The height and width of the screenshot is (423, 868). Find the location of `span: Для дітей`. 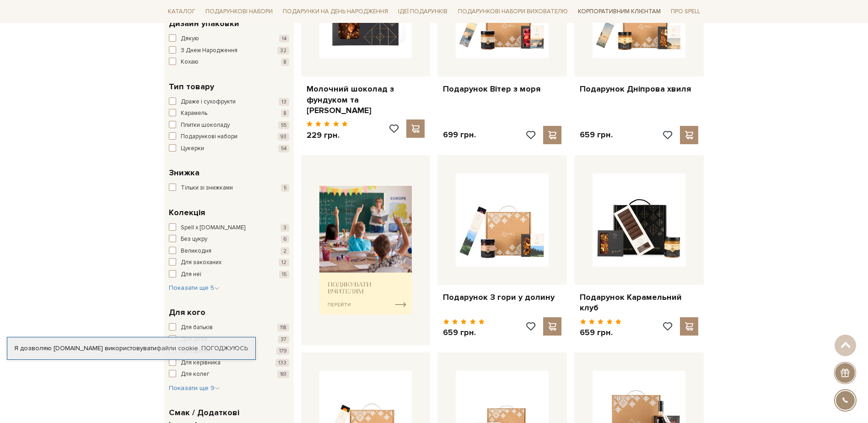

span: Для дітей is located at coordinates (194, 340).